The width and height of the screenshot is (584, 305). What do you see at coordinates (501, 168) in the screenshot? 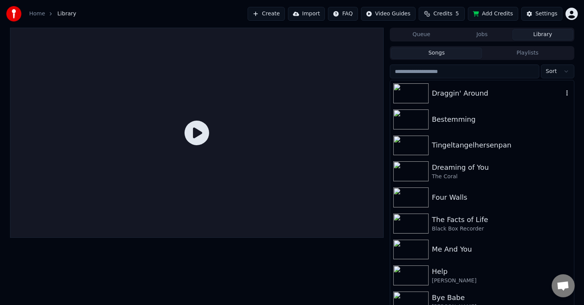
I see `div: Dreaming of You` at bounding box center [501, 168].